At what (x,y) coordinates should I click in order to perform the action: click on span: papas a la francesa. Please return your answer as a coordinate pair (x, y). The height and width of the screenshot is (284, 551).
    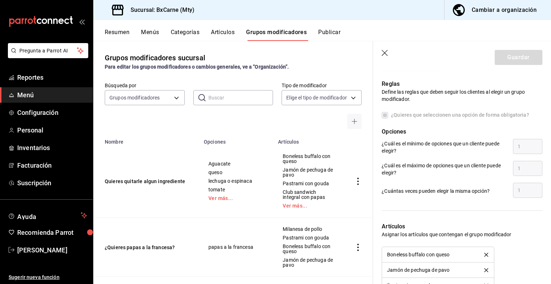
    Looking at the image, I should click on (236, 247).